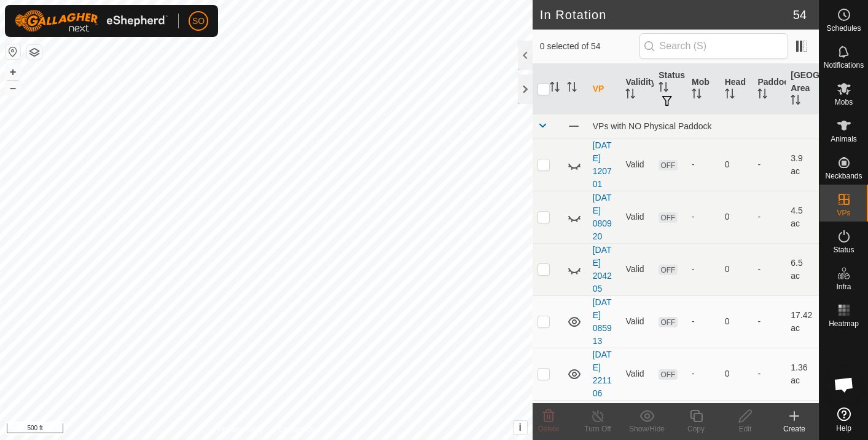 Image resolution: width=868 pixels, height=440 pixels. I want to click on img: Gallagher Logo, so click(92, 21).